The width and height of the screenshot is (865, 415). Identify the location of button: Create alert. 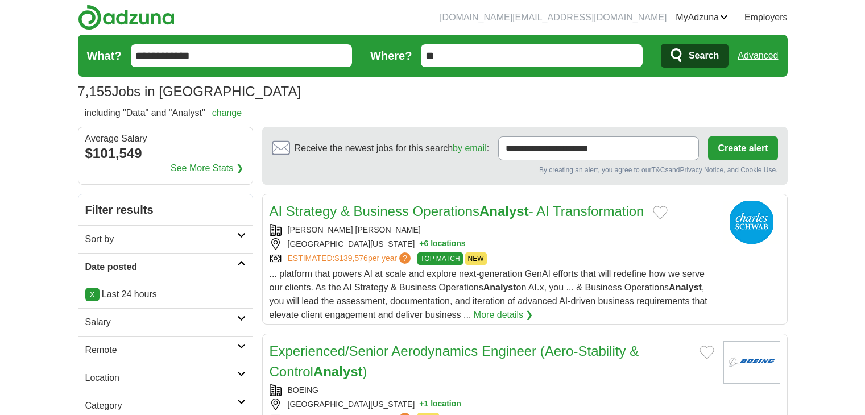
(743, 148).